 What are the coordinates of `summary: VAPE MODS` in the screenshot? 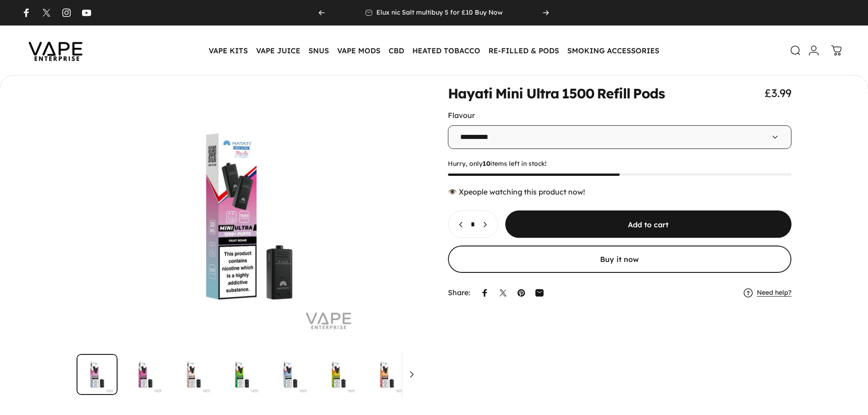 It's located at (359, 51).